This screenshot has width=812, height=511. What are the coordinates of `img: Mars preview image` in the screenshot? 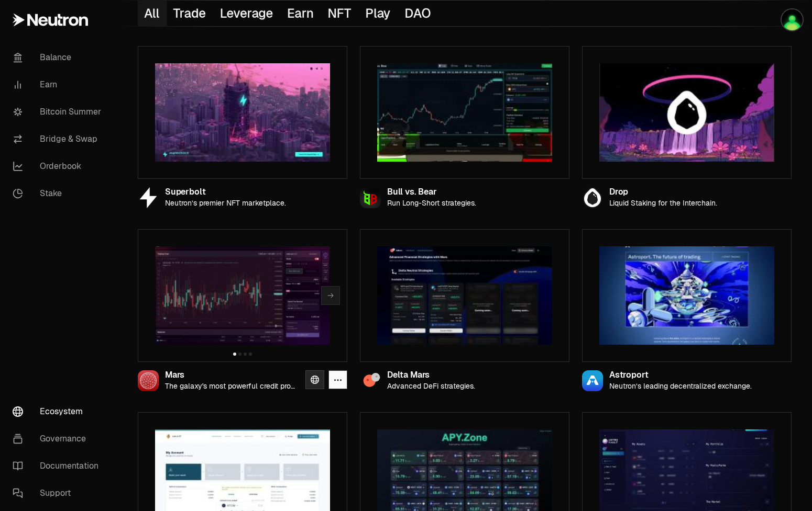 It's located at (243, 296).